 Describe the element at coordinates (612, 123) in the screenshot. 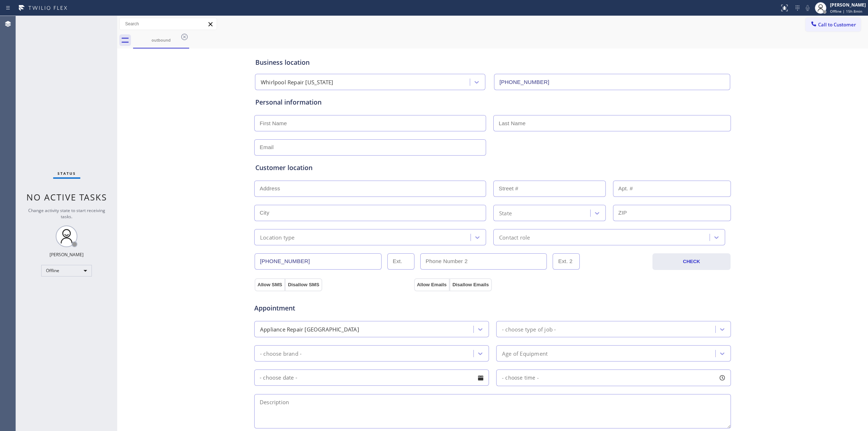

I see `input: Last Name` at that location.